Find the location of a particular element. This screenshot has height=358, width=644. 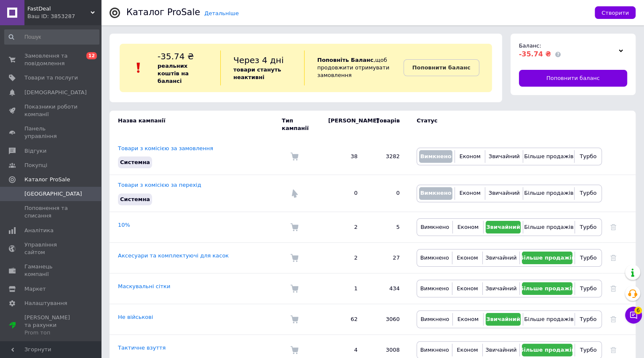

span: 12 is located at coordinates (91, 56).